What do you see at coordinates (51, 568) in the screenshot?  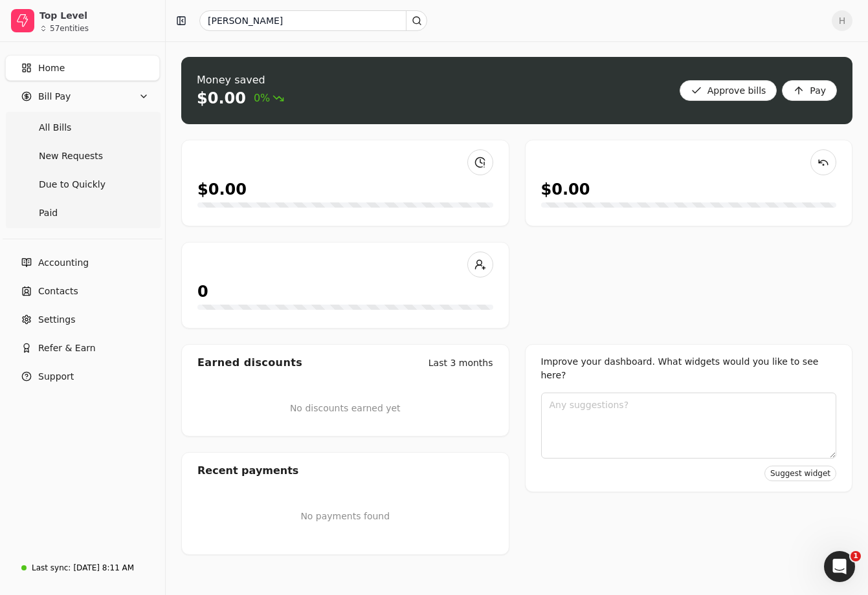 I see `div: Last sync:` at bounding box center [51, 568].